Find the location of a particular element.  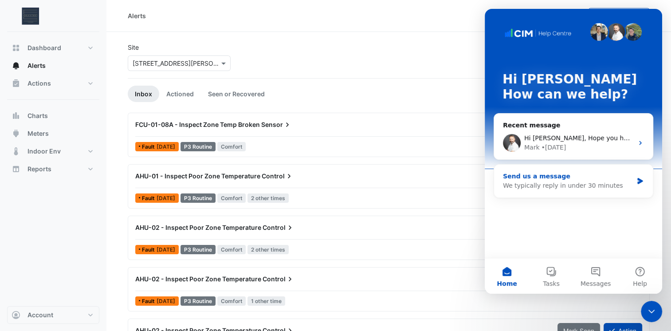

span: Actions is located at coordinates (39, 83).